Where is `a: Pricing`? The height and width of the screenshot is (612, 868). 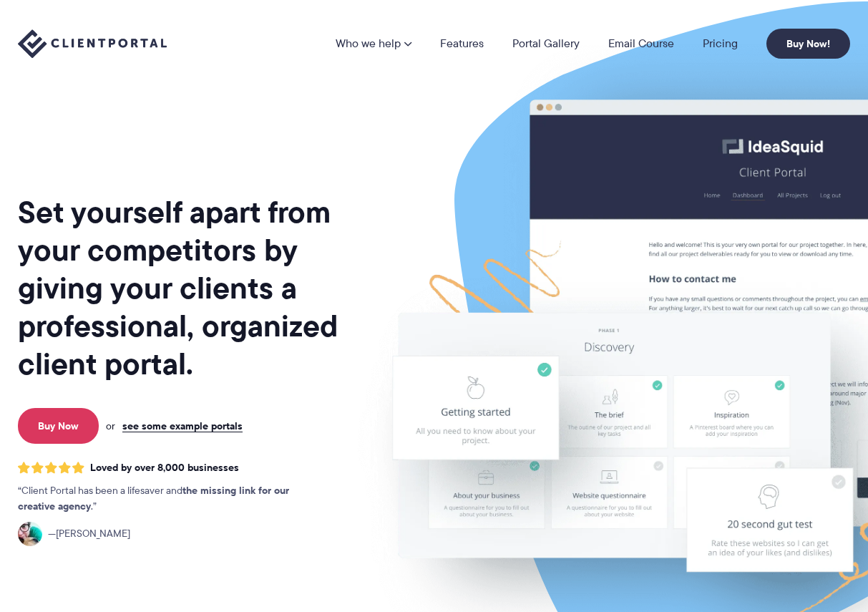 a: Pricing is located at coordinates (720, 44).